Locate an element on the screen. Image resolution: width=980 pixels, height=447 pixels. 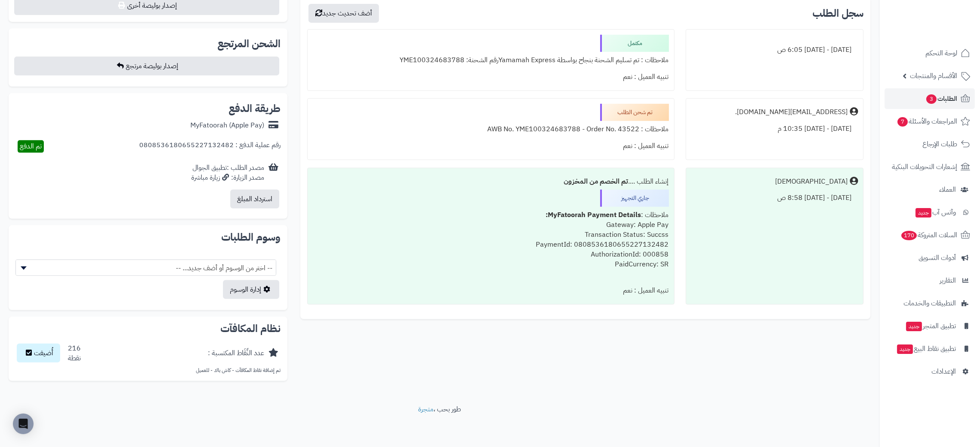
div: رقم عملية الدفع : 0808536180655227132482 is located at coordinates (209, 147).